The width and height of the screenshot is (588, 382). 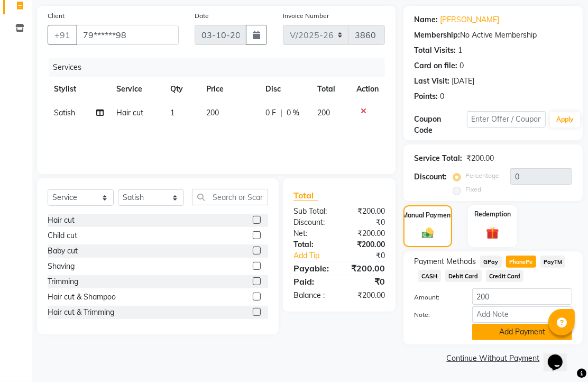 What do you see at coordinates (565, 119) in the screenshot?
I see `button: Apply` at bounding box center [565, 119].